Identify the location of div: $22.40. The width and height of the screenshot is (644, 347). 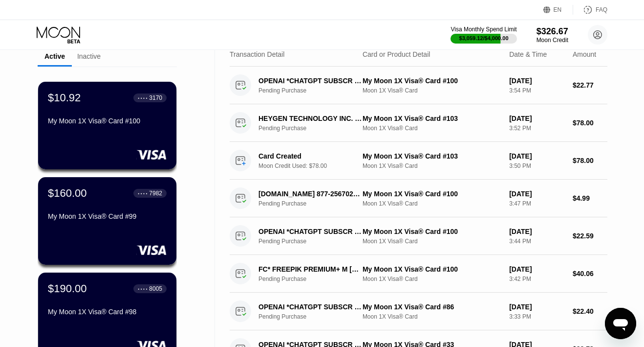
(590, 311).